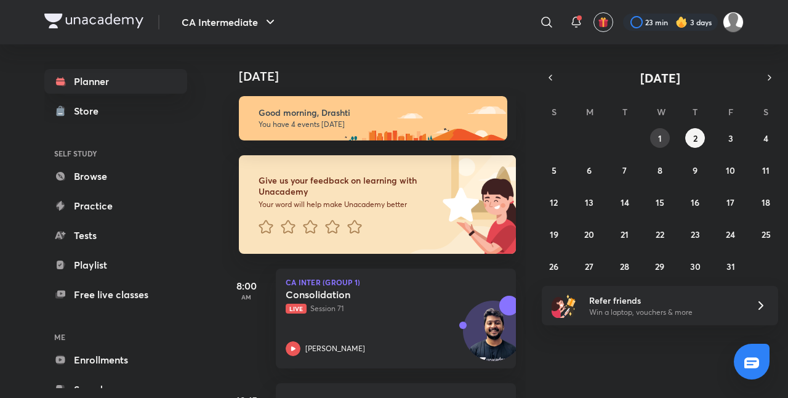  Describe the element at coordinates (766, 138) in the screenshot. I see `button: October 4, 2025` at that location.